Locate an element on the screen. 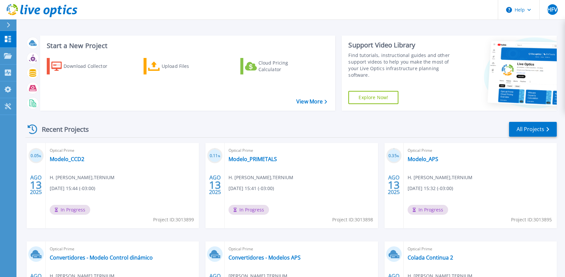  a: Convertidores - Modelo Control dinámico is located at coordinates (101, 257).